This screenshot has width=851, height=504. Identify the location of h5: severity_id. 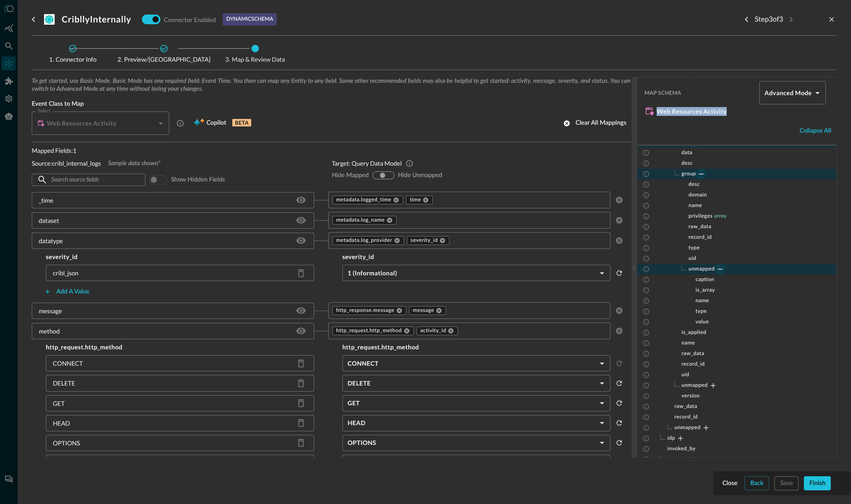
(179, 257).